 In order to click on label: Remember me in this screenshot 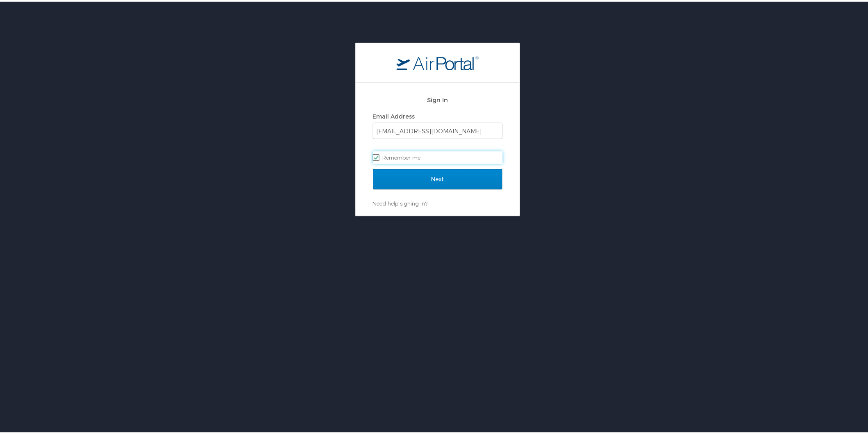, I will do `click(438, 155)`.